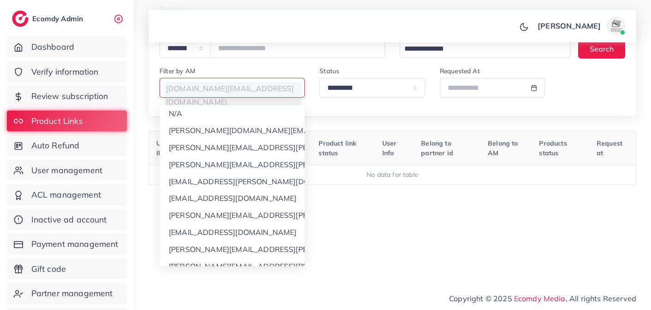 The width and height of the screenshot is (651, 310). What do you see at coordinates (543, 299) in the screenshot?
I see `span: Copyright © 2025` at bounding box center [543, 299].